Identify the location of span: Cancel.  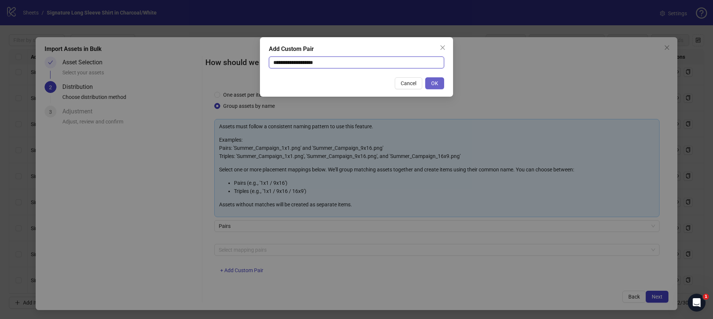
(409, 83).